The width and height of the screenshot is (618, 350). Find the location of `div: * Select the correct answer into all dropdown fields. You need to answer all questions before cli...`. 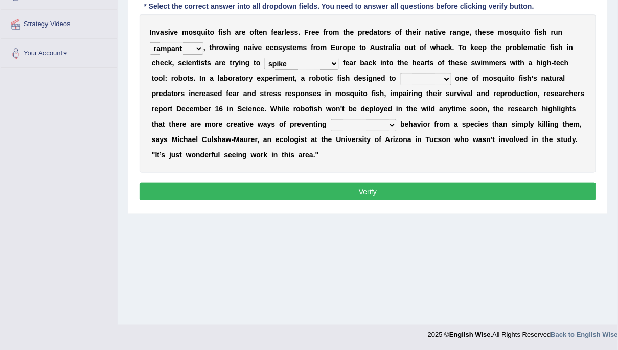

div: * Select the correct answer into all dropdown fields. You need to answer all questions before cli... is located at coordinates (339, 6).